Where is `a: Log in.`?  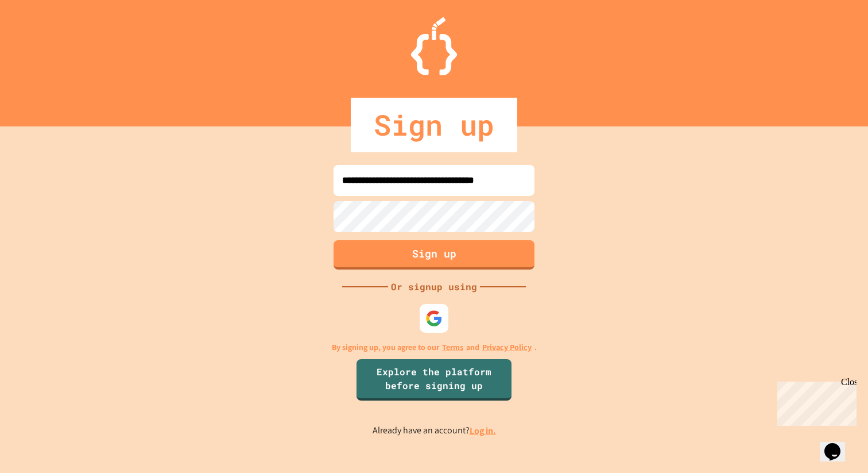
a: Log in. is located at coordinates (483, 431).